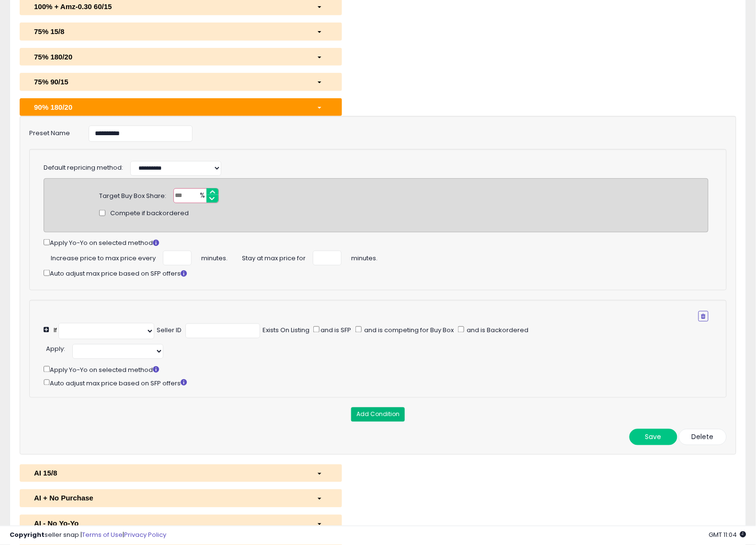 Image resolution: width=756 pixels, height=545 pixels. I want to click on button: AI - No Yo-Yo, so click(181, 523).